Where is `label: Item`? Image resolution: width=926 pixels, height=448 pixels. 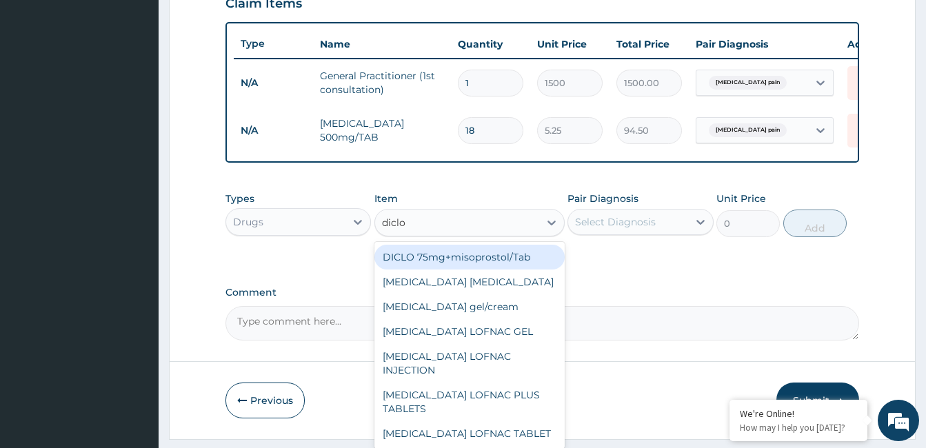 label: Item is located at coordinates (386, 199).